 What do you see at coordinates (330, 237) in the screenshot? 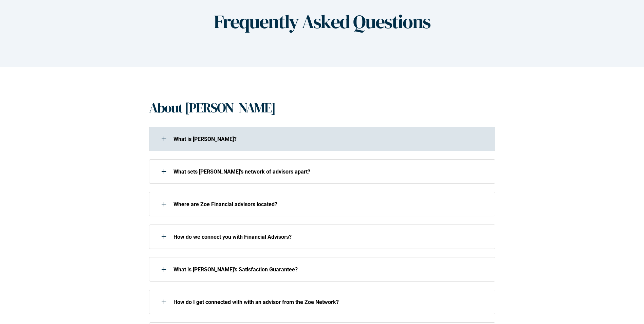
I see `p: How do we connect you with Financial Advisors?` at bounding box center [330, 237].